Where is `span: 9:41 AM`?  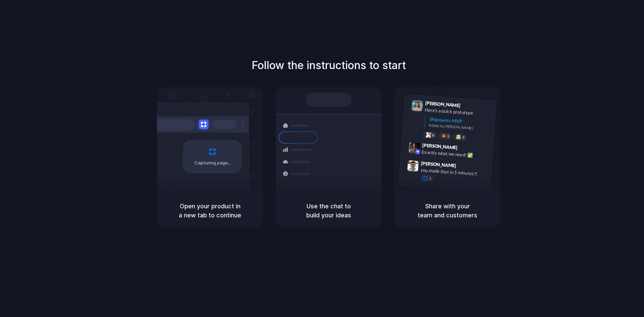 span: 9:41 AM is located at coordinates (469, 107).